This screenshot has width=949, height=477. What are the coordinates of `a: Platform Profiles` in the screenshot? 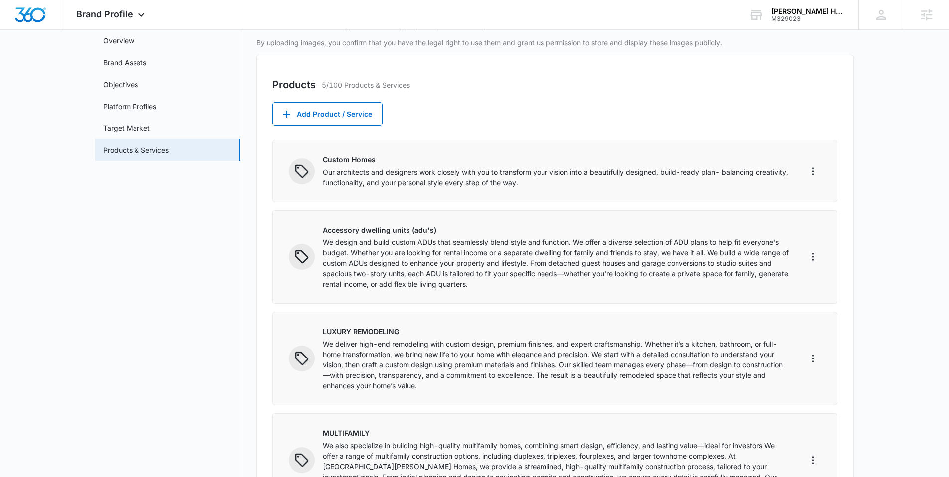 It's located at (130, 106).